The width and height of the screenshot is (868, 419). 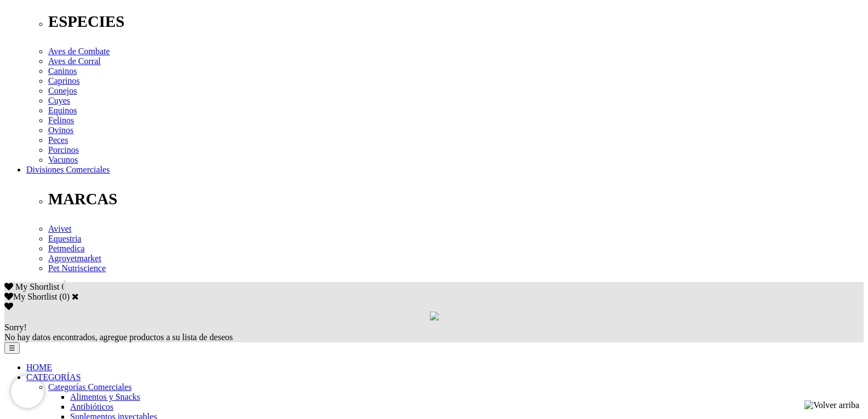 I want to click on a: Ovinos, so click(x=61, y=130).